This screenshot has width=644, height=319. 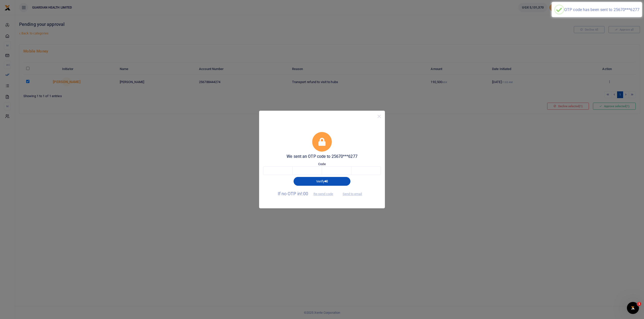 I want to click on span: !:00, so click(x=304, y=193).